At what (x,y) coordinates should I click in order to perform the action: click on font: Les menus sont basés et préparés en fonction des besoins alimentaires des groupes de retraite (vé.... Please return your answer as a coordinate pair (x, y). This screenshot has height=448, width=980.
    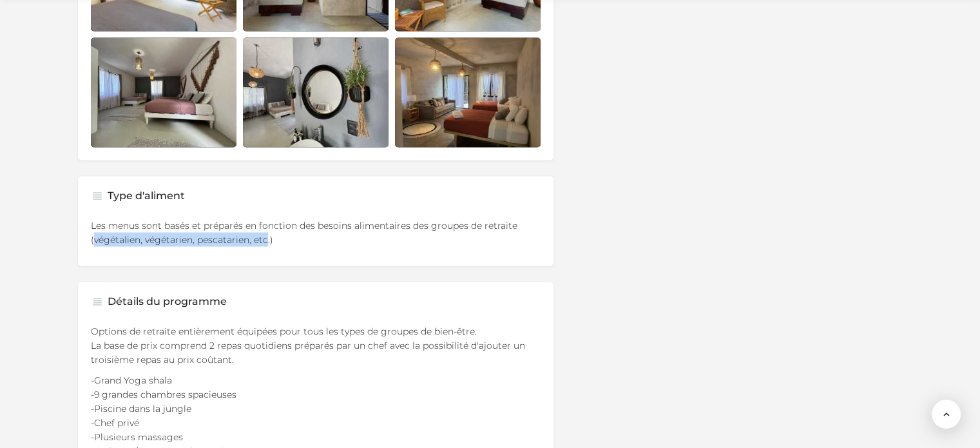
    Looking at the image, I should click on (304, 233).